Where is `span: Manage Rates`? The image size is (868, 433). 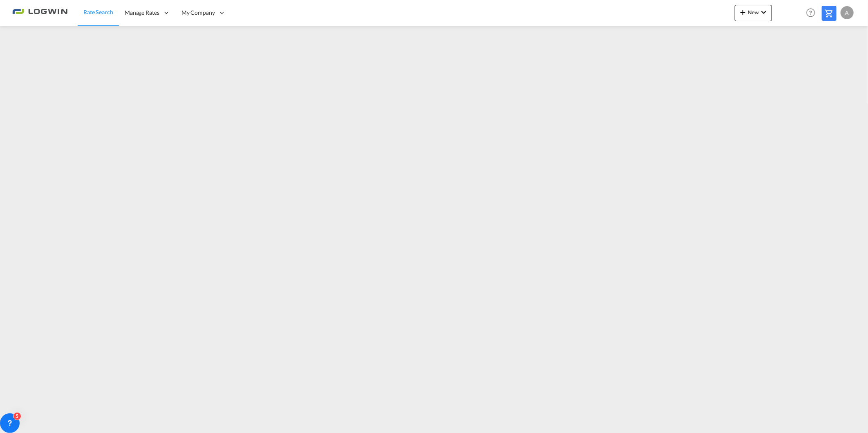
span: Manage Rates is located at coordinates (142, 12).